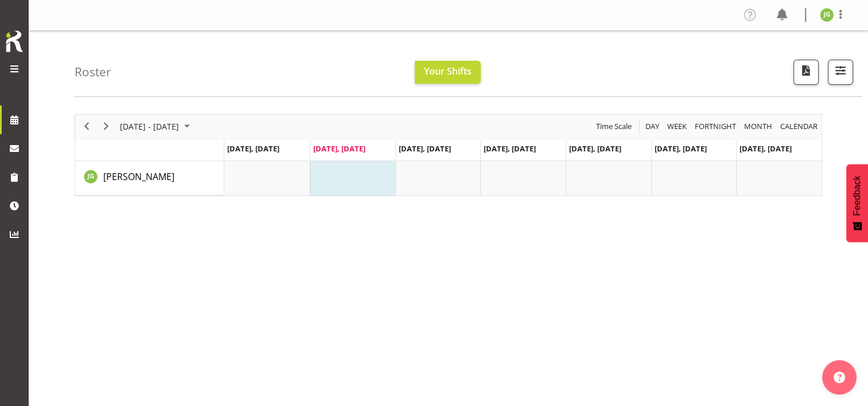 This screenshot has width=868, height=406. I want to click on span: Feedback, so click(857, 196).